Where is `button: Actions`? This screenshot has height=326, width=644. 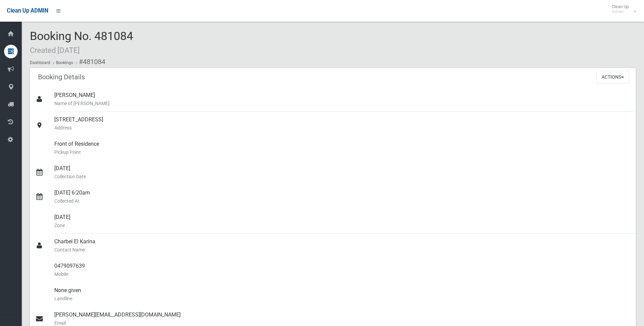 button: Actions is located at coordinates (613, 77).